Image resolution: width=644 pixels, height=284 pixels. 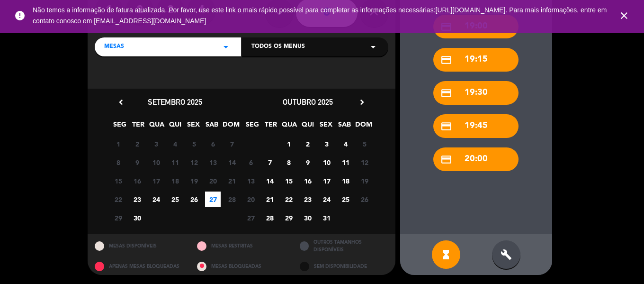 I want to click on div: 20:00, so click(x=476, y=159).